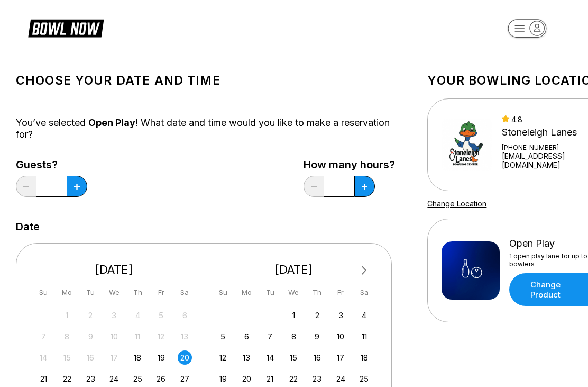  What do you see at coordinates (340, 336) in the screenshot?
I see `div: Choose Friday, October 10th, 2025` at bounding box center [340, 336].